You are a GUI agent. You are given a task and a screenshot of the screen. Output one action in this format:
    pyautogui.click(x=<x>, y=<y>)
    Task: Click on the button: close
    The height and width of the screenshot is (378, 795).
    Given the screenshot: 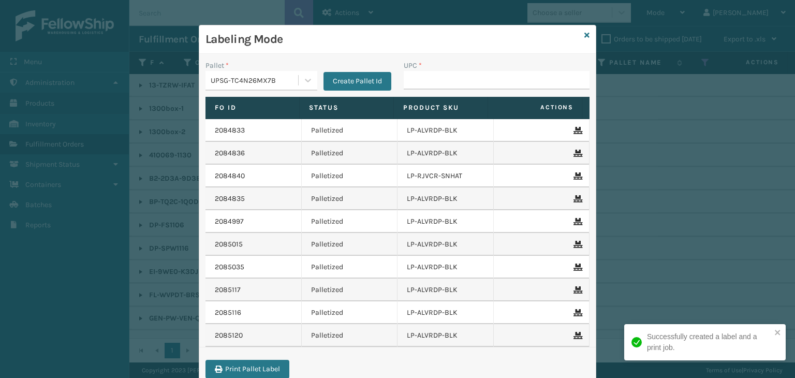 What is the action you would take?
    pyautogui.click(x=778, y=333)
    